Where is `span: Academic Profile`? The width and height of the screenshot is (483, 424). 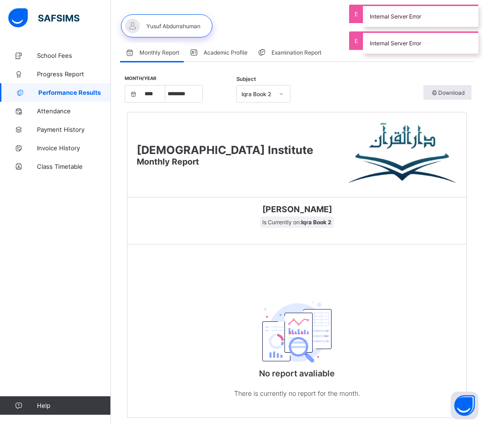 span: Academic Profile is located at coordinates (226, 52).